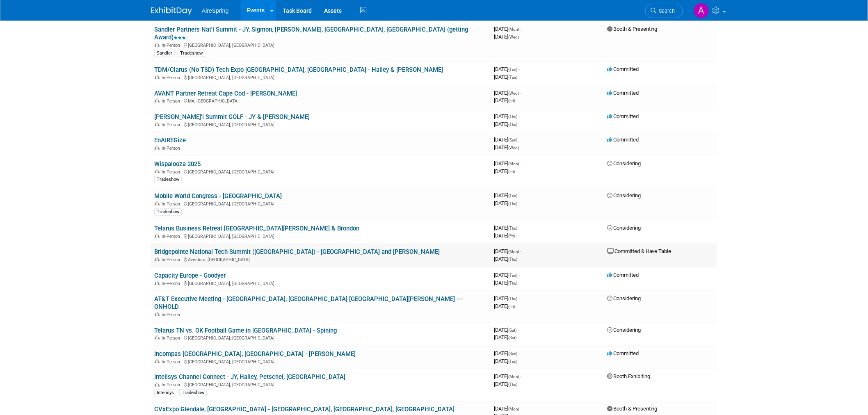 Image resolution: width=868 pixels, height=415 pixels. What do you see at coordinates (215, 10) in the screenshot?
I see `span: AireSpring` at bounding box center [215, 10].